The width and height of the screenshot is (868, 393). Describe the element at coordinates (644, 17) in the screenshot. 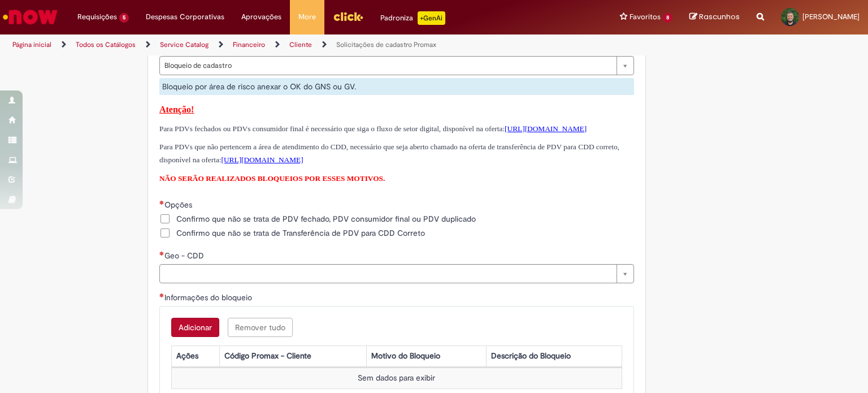

I see `span: Favoritos` at that location.